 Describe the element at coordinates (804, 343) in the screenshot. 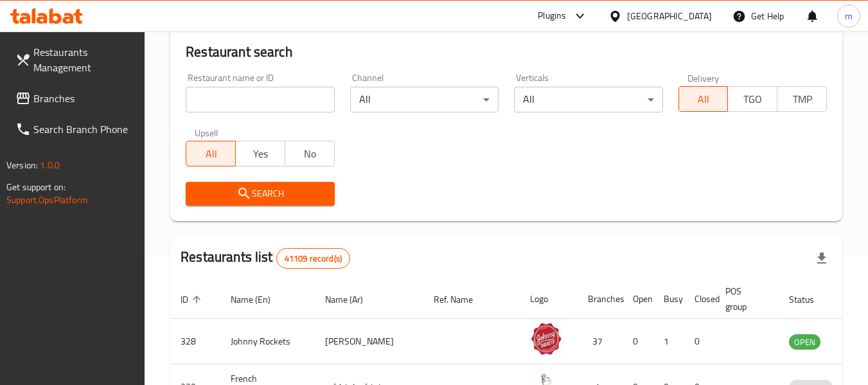

I see `span: OPEN` at that location.